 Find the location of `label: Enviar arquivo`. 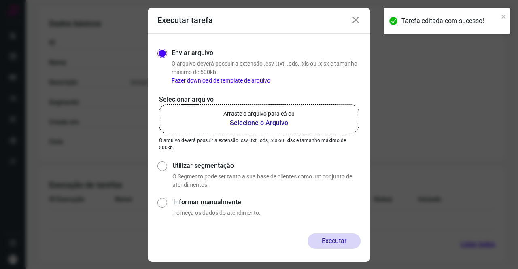

label: Enviar arquivo is located at coordinates (192, 53).